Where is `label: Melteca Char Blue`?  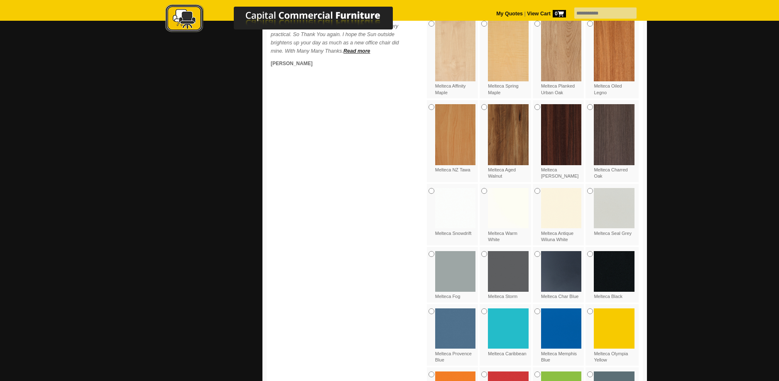 label: Melteca Char Blue is located at coordinates (561, 275).